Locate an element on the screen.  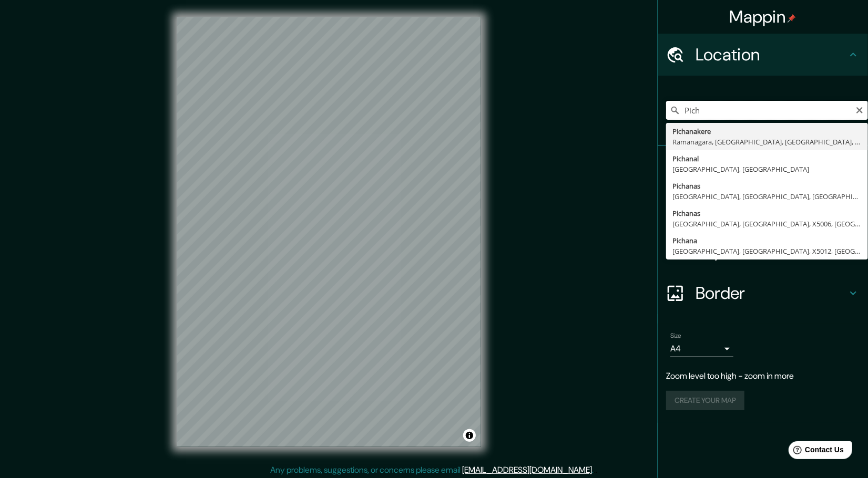
div: Style is located at coordinates (763, 209).